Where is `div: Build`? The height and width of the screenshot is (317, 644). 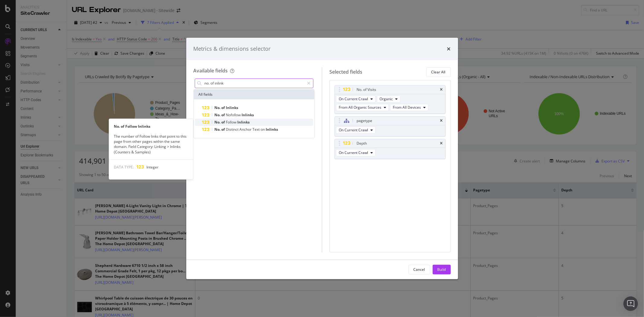 div: Build is located at coordinates (442, 269).